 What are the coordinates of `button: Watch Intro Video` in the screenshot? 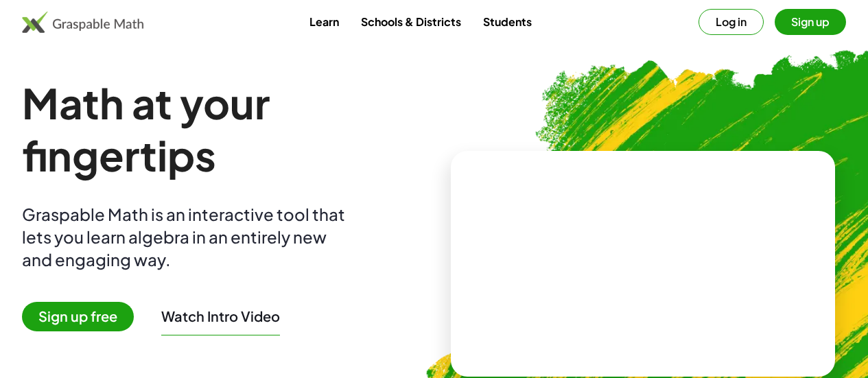 It's located at (220, 316).